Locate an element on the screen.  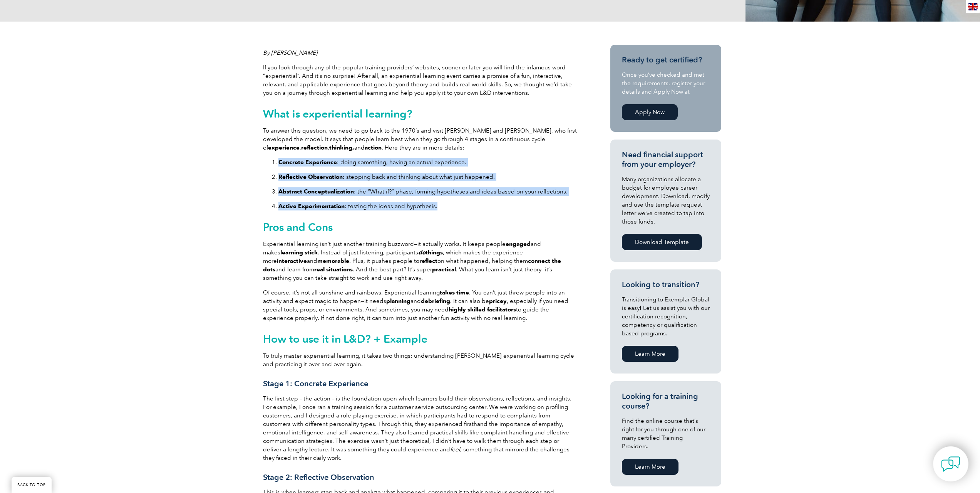
a: Download Template is located at coordinates (662, 242).